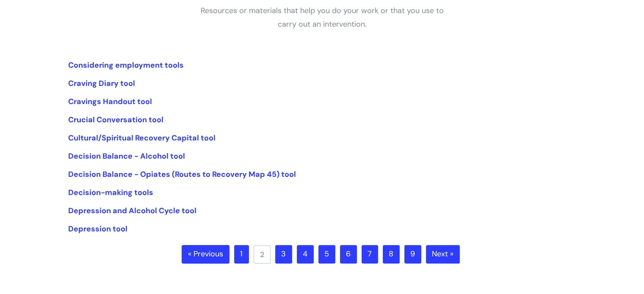  What do you see at coordinates (116, 119) in the screenshot?
I see `a: Crucial Conversation tool` at bounding box center [116, 119].